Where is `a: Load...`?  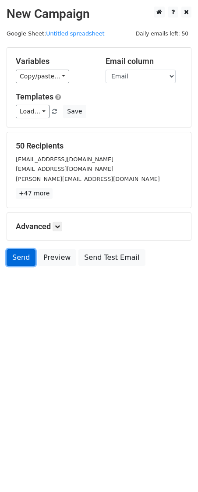
a: Load... is located at coordinates (32, 111).